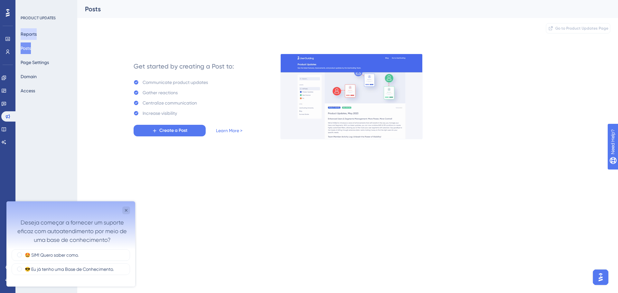 The height and width of the screenshot is (293, 618). What do you see at coordinates (170, 131) in the screenshot?
I see `button: Create a Post` at bounding box center [170, 131].